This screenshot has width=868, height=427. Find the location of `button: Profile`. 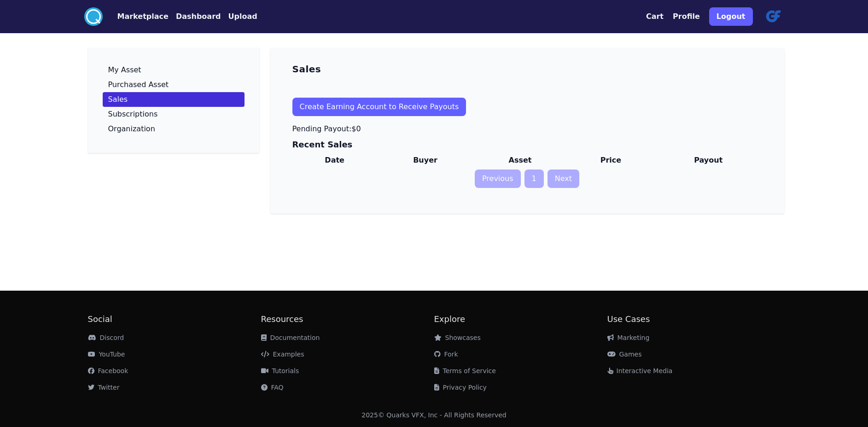

button: Profile is located at coordinates (686, 16).